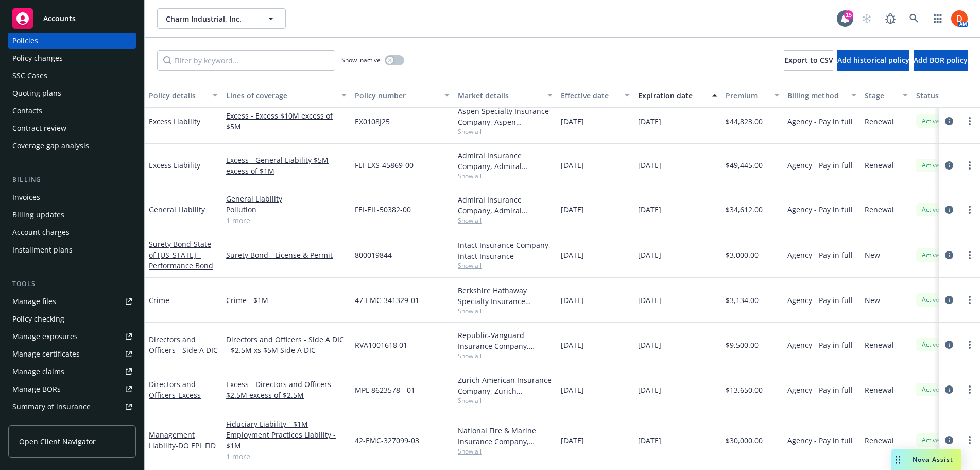  I want to click on span: $9,500.00, so click(742, 345).